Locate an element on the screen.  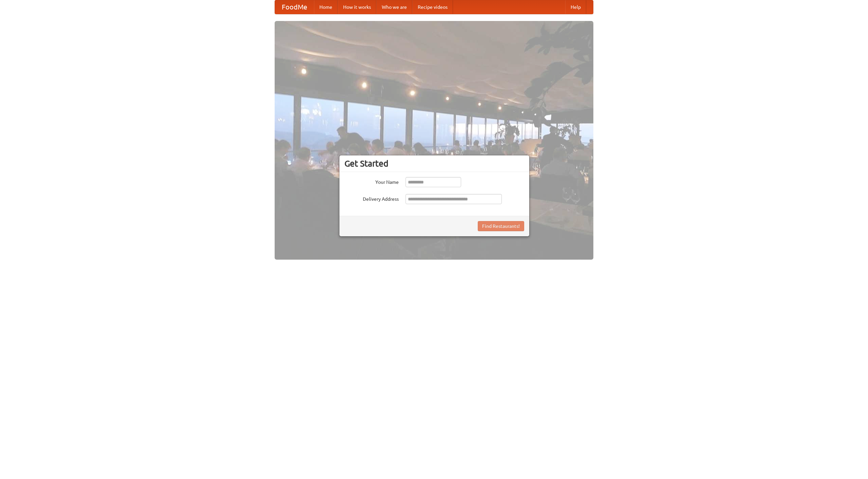
a: How it works is located at coordinates (357, 7).